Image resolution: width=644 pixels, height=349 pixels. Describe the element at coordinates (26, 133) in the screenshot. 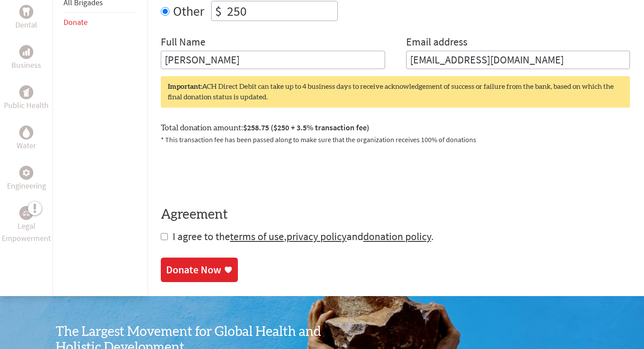

I see `div: Water` at that location.